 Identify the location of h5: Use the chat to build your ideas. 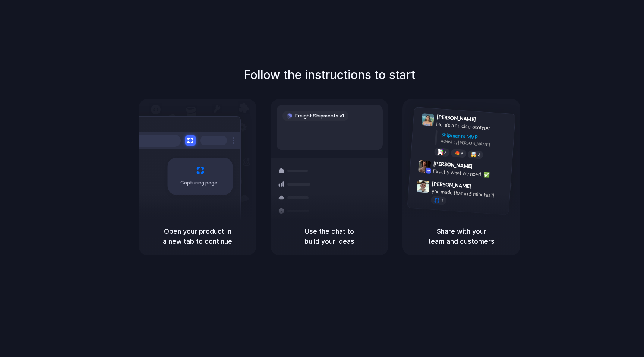
(329, 236).